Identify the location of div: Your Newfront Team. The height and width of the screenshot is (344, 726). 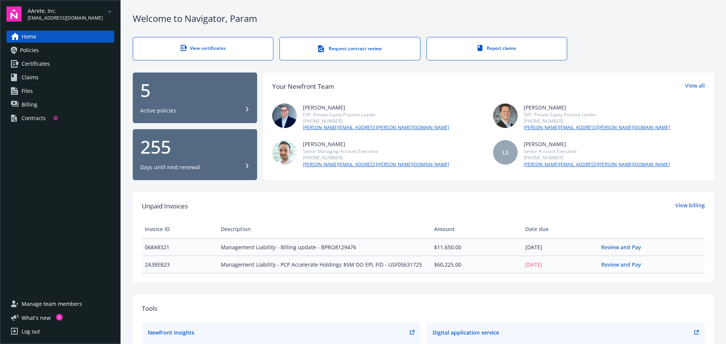
(303, 87).